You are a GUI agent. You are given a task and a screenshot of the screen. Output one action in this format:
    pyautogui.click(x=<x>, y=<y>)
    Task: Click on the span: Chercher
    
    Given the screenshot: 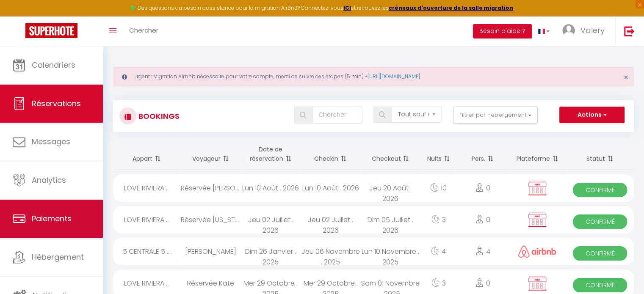 What is the action you would take?
    pyautogui.click(x=144, y=30)
    